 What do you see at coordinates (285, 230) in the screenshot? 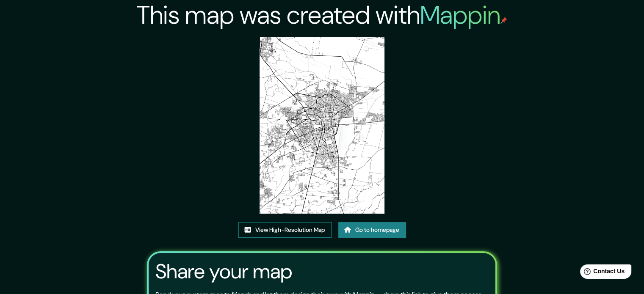
I see `a: View High-Resolution Map` at bounding box center [285, 230].